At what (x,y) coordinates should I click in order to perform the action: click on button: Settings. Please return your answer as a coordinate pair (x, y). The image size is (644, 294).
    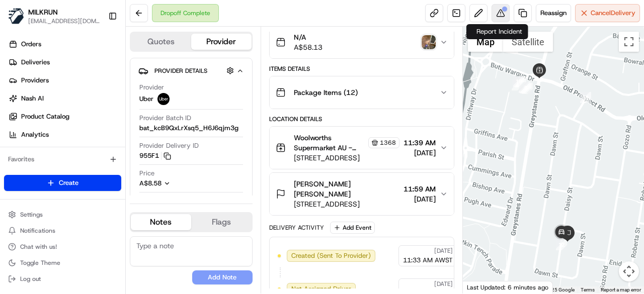
    Looking at the image, I should click on (62, 215).